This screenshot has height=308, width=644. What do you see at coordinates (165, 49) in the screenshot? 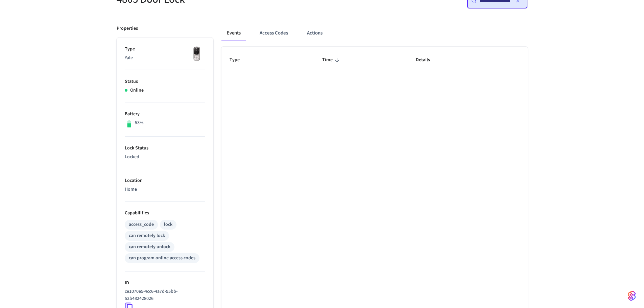
I see `p: Type` at bounding box center [165, 49].